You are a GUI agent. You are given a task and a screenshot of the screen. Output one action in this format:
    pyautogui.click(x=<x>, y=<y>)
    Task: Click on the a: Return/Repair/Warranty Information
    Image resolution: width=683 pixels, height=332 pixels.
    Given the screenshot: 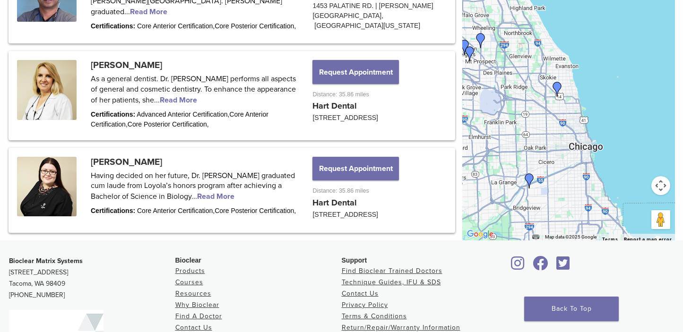 What is the action you would take?
    pyautogui.click(x=401, y=328)
    